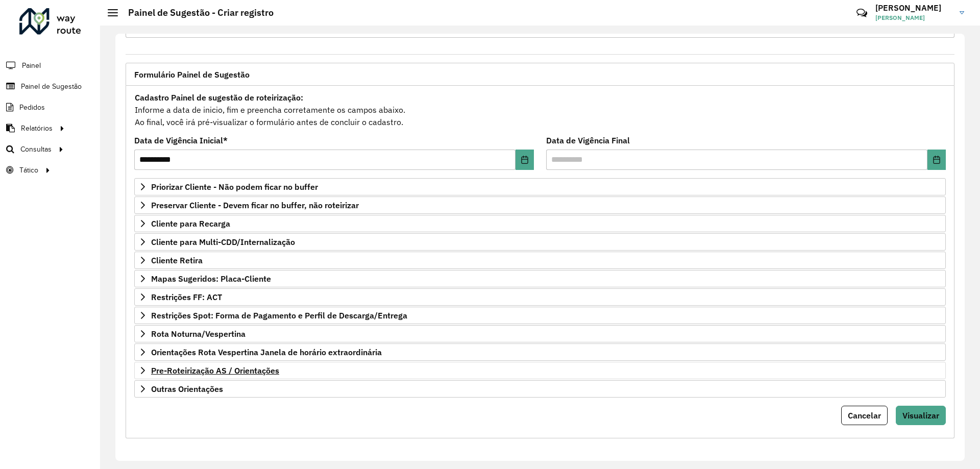  I want to click on span: Pedidos, so click(32, 107).